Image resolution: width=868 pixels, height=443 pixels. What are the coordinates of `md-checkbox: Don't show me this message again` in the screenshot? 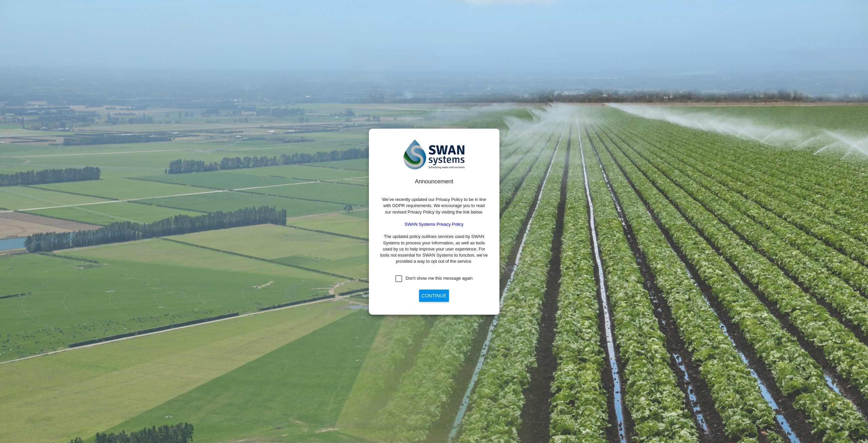 It's located at (434, 278).